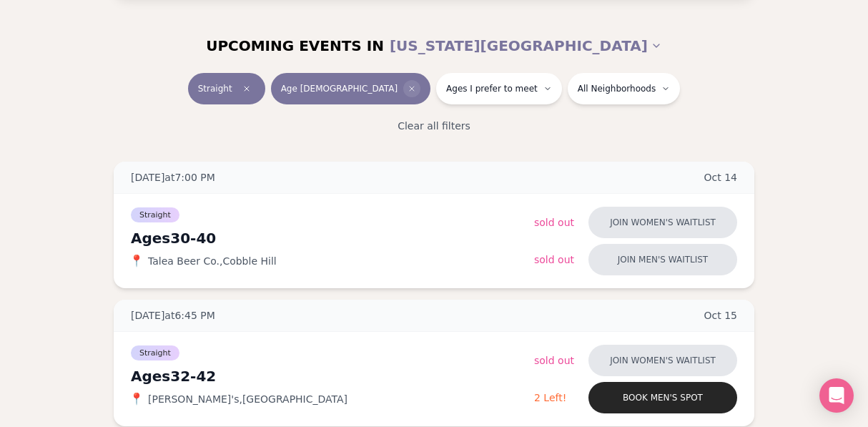  Describe the element at coordinates (616, 89) in the screenshot. I see `span: All Neighborhoods` at that location.